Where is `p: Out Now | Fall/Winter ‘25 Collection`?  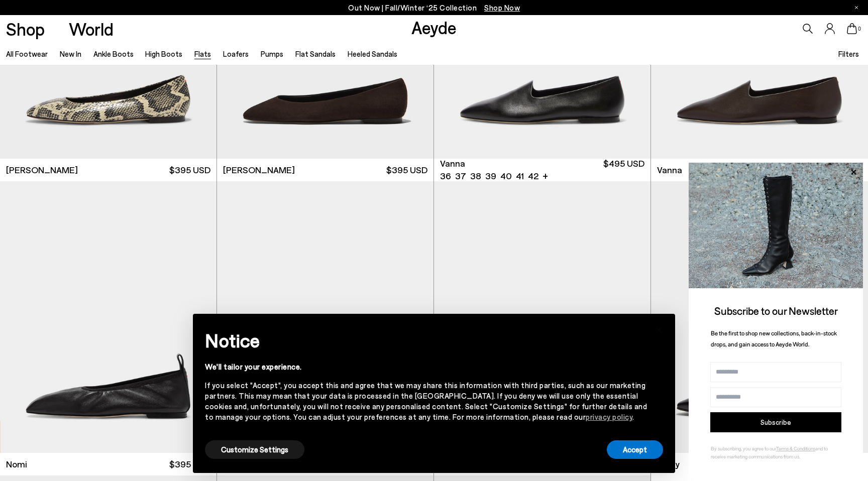
p: Out Now | Fall/Winter ‘25 Collection is located at coordinates (434, 8).